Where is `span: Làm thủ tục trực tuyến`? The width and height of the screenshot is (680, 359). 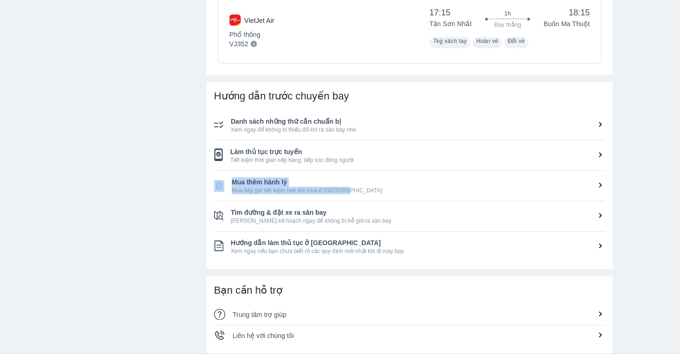 span: Làm thủ tục trực tuyến is located at coordinates (418, 152).